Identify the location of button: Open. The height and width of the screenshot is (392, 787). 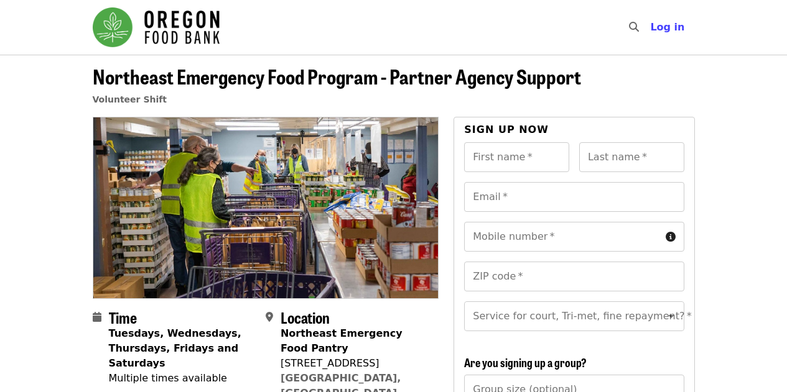
(671, 316).